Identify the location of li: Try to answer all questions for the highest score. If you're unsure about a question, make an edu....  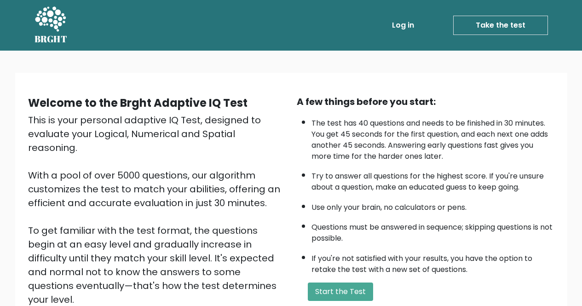
(433, 180).